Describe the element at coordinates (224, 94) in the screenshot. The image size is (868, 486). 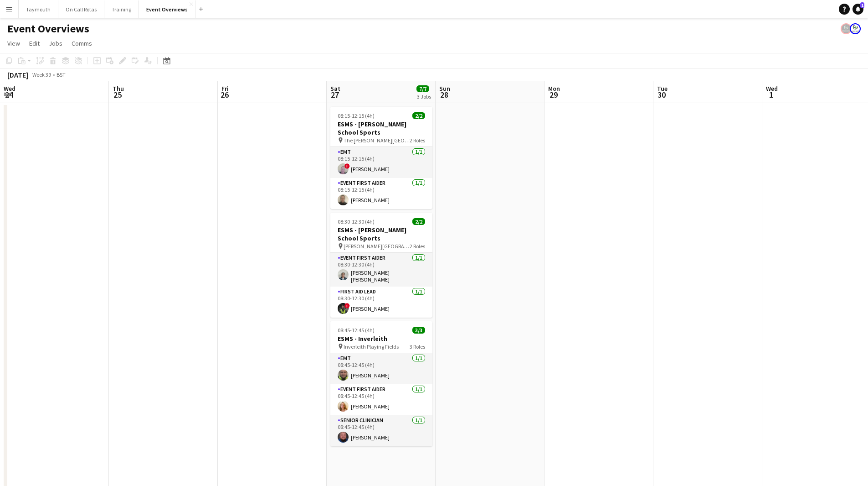
I see `span: 26` at that location.